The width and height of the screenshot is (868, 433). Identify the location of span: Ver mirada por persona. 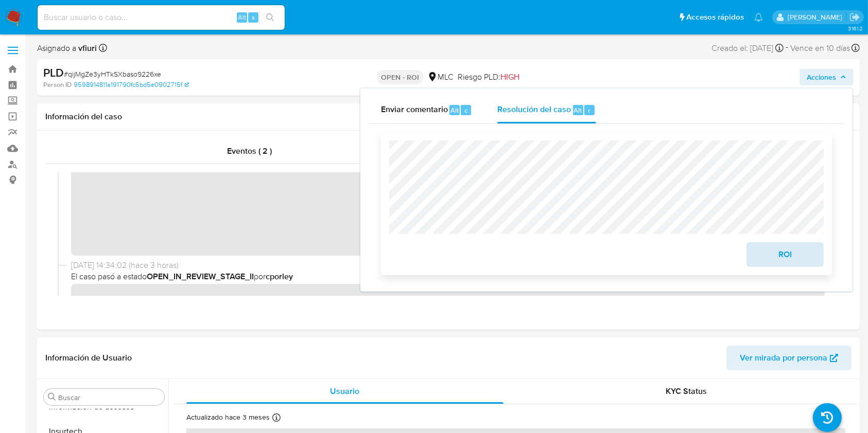
(783, 358).